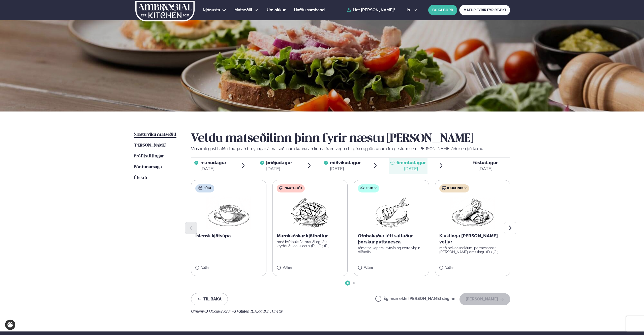 The width and height of the screenshot is (644, 335). Describe the element at coordinates (155, 135) in the screenshot. I see `a: Næstu viku matseðill` at that location.